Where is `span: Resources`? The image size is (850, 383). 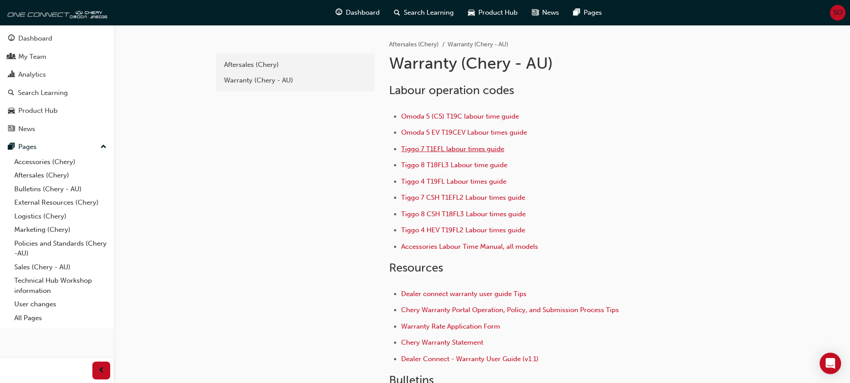
span: Resources is located at coordinates (416, 268).